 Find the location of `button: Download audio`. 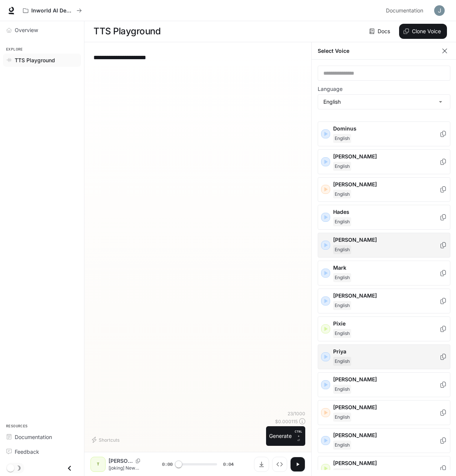

button: Download audio is located at coordinates (261, 464).